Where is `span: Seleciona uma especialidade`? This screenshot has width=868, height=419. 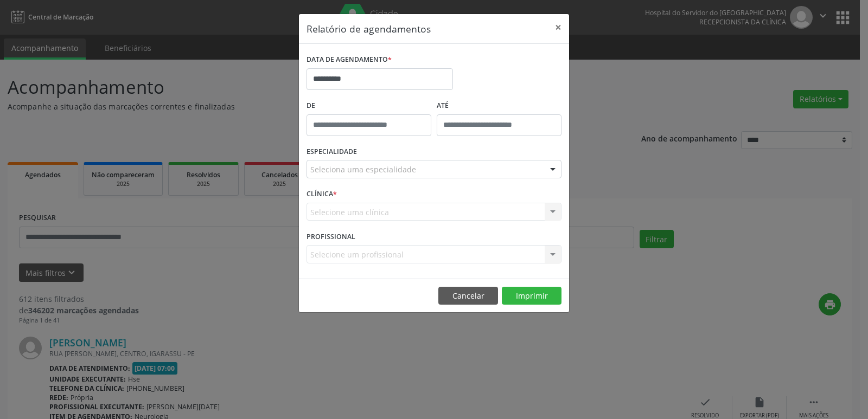
span: Seleciona uma especialidade is located at coordinates (363, 169).